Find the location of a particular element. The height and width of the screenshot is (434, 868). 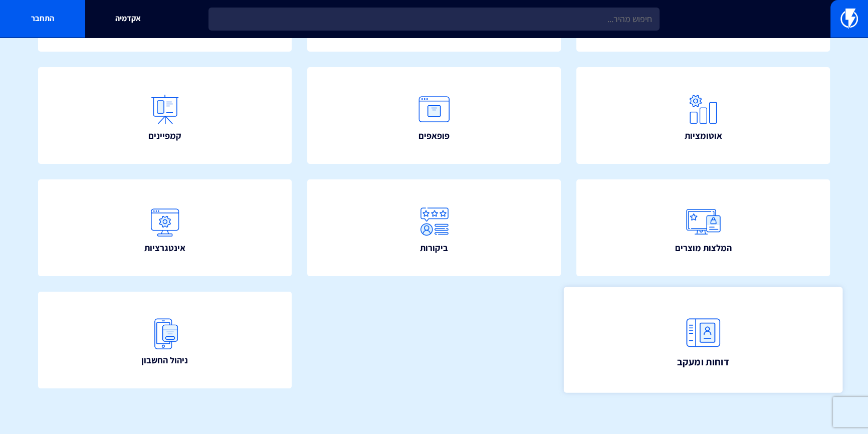

span: ניהול החשבון is located at coordinates (164, 360).